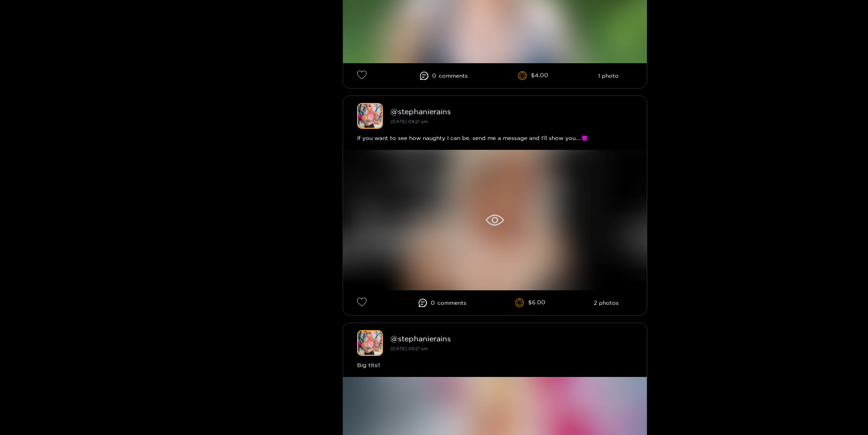  Describe the element at coordinates (605, 303) in the screenshot. I see `li: 2 photos` at that location.